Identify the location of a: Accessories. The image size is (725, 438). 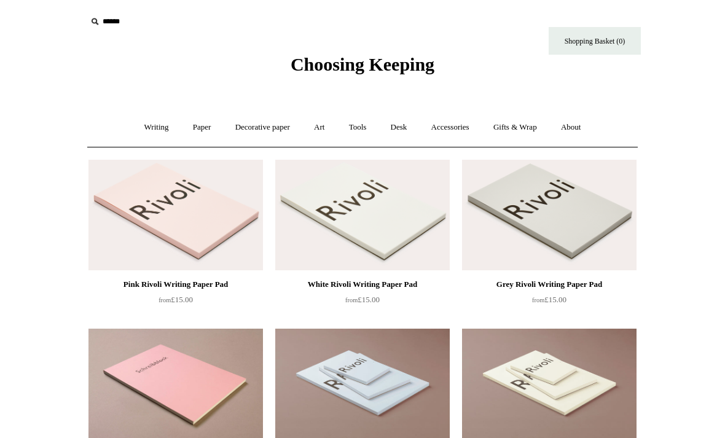
(451, 127).